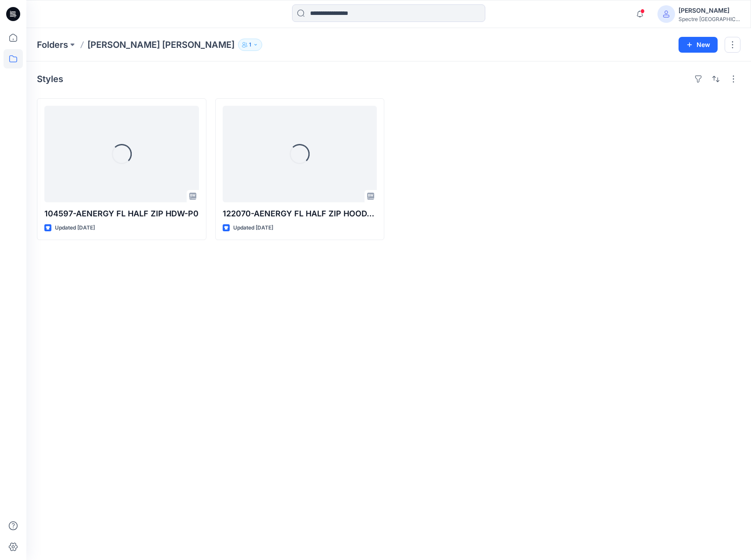 The width and height of the screenshot is (751, 560). Describe the element at coordinates (250, 45) in the screenshot. I see `p: 1` at that location.